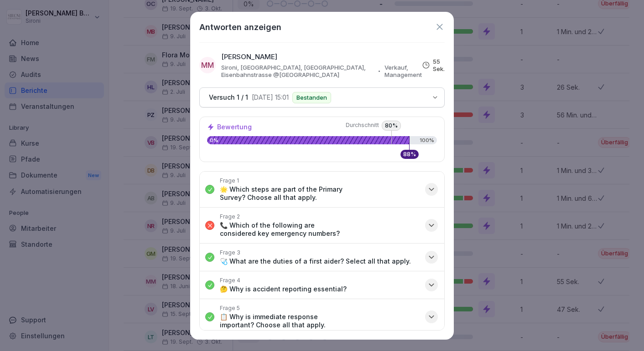 The width and height of the screenshot is (644, 351). I want to click on p: Frage 2, so click(230, 217).